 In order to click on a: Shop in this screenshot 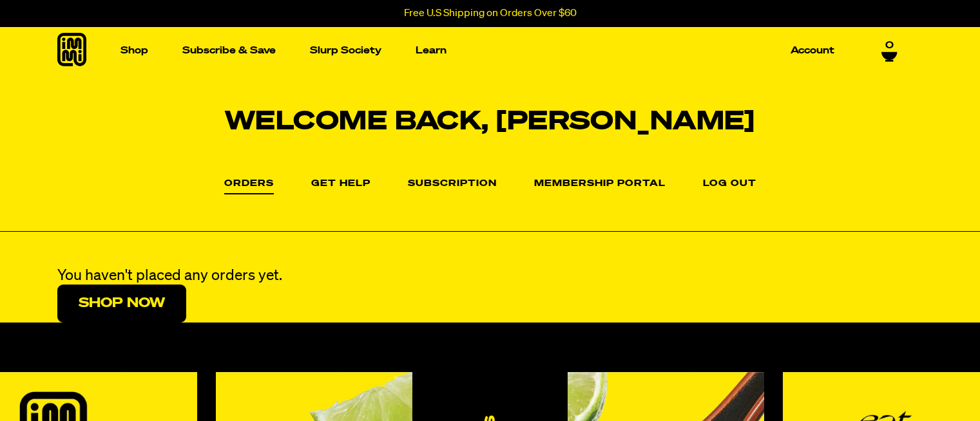, I will do `click(134, 50)`.